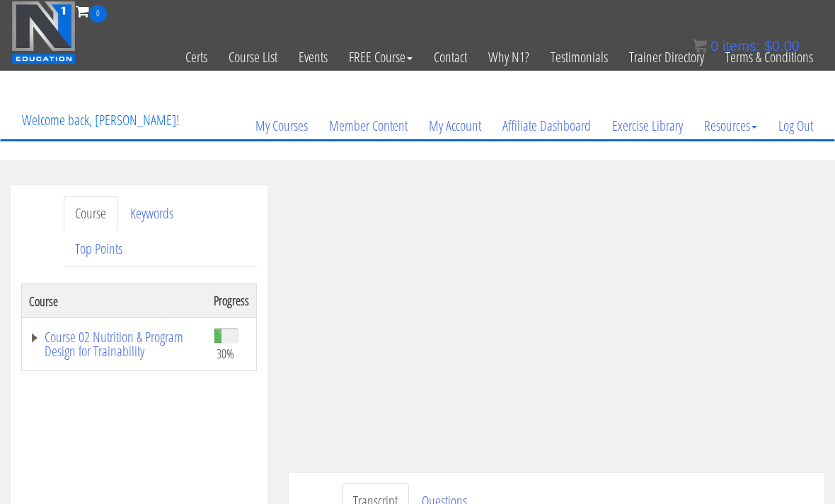 The width and height of the screenshot is (835, 504). I want to click on a: Resources, so click(730, 126).